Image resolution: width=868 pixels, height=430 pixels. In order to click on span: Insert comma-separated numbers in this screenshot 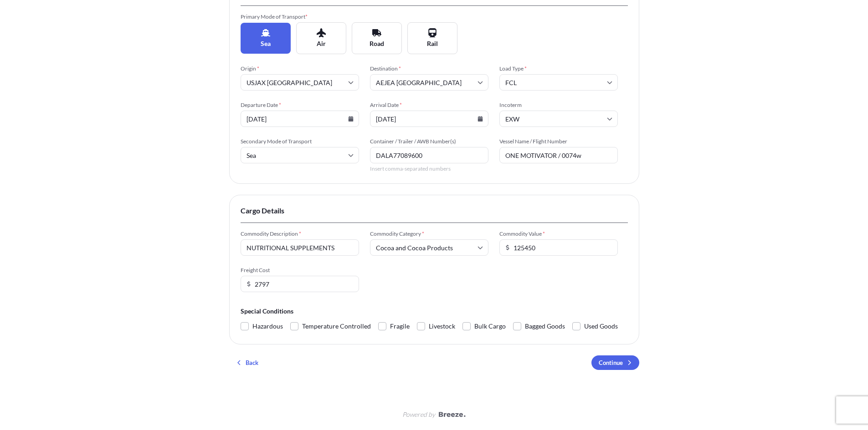, I will do `click(429, 169)`.